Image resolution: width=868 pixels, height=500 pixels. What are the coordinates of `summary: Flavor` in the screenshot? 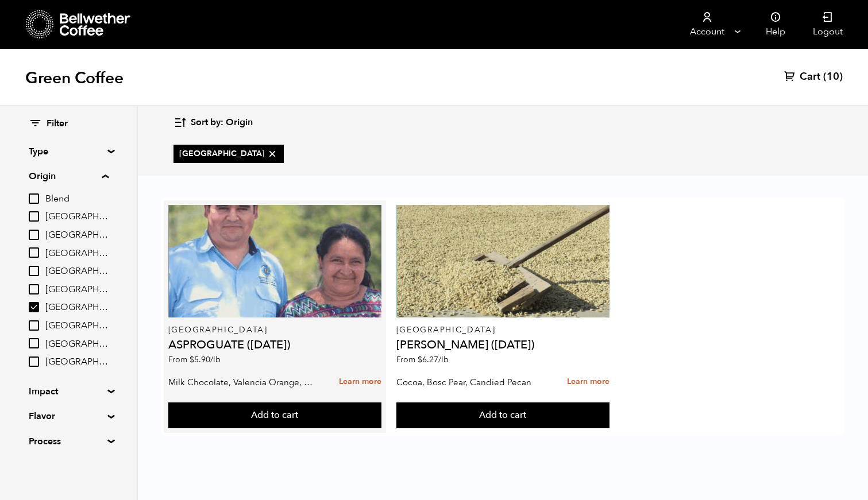 It's located at (69, 416).